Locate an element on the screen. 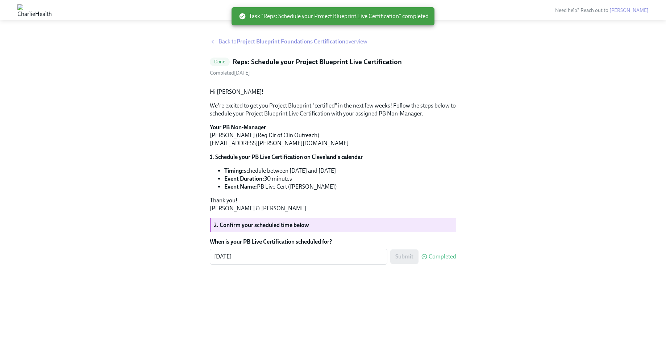  strong: Your PB Non-Manager is located at coordinates (238, 127).